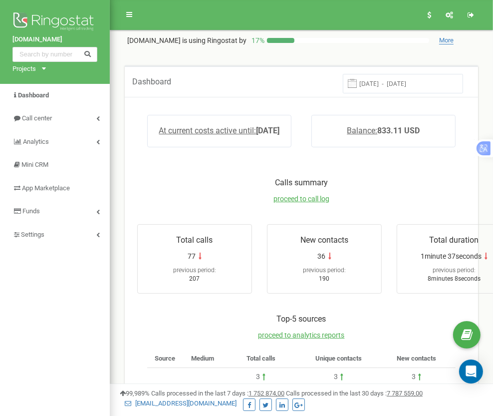 This screenshot has height=416, width=493. What do you see at coordinates (165, 358) in the screenshot?
I see `span: Source` at bounding box center [165, 358].